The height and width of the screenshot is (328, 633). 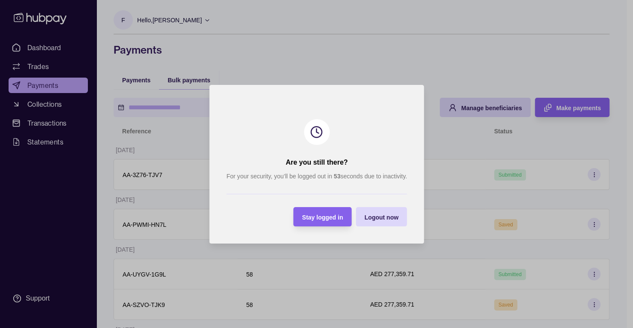 I want to click on button: Stay logged in, so click(x=322, y=216).